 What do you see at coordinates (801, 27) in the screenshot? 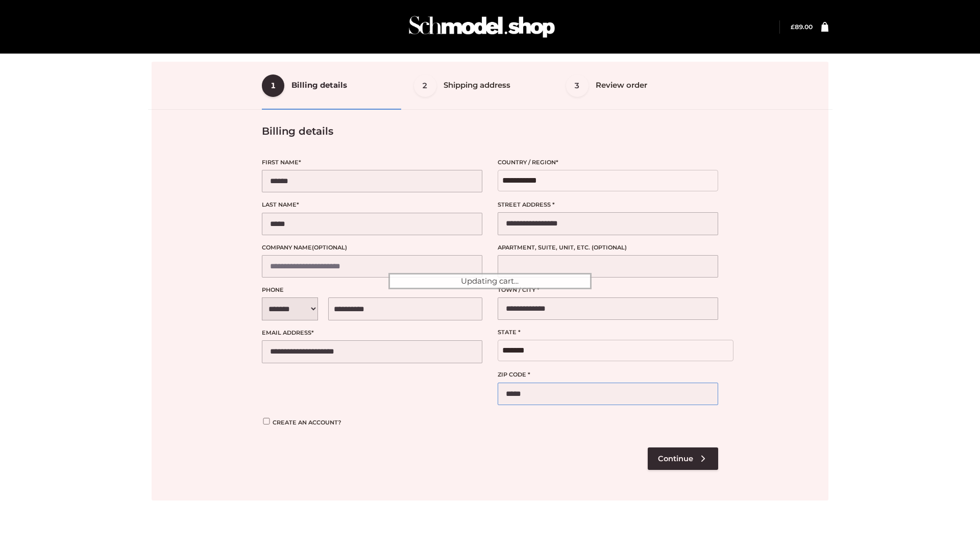
I see `a: £89.00` at bounding box center [801, 27].